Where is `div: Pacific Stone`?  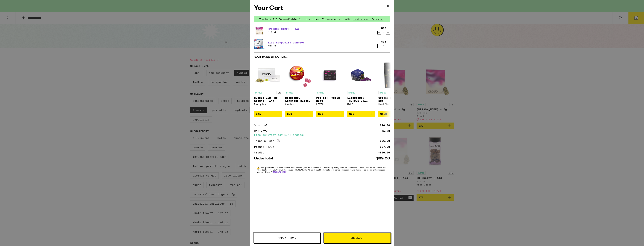
div: Pacific Stone is located at coordinates (392, 104).